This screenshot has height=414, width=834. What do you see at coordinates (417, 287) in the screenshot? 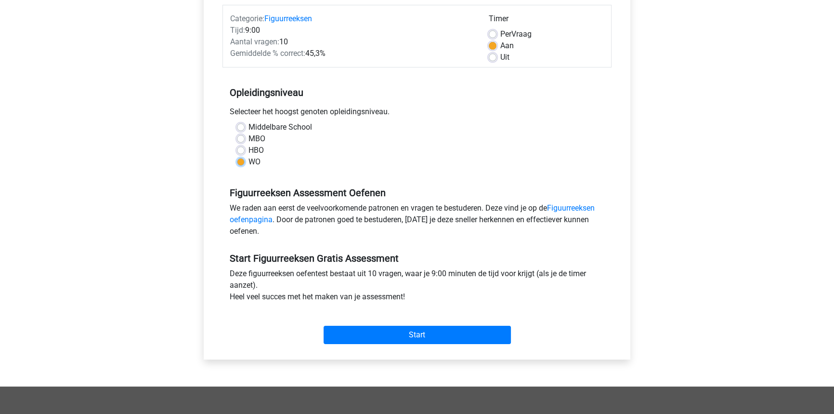
I see `div: Deze figuurreeksen oefentest bestaat uit 10 vragen, waar je 9:00 minuten de tijd voor krijgt (als...` at bounding box center [417, 287].